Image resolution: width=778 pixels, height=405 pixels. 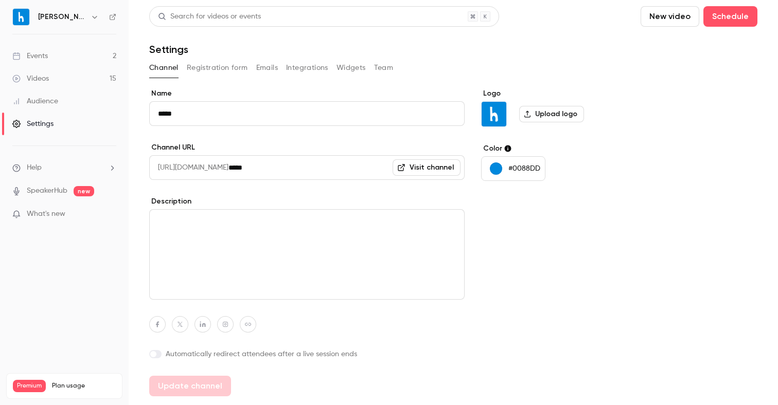 I want to click on label: Description, so click(x=307, y=202).